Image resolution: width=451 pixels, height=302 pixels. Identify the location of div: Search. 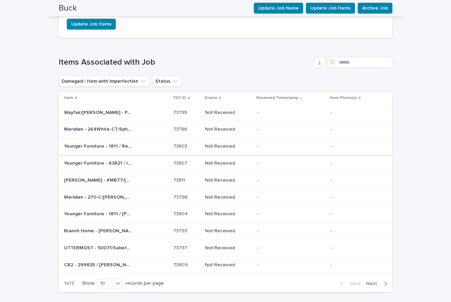
(360, 62).